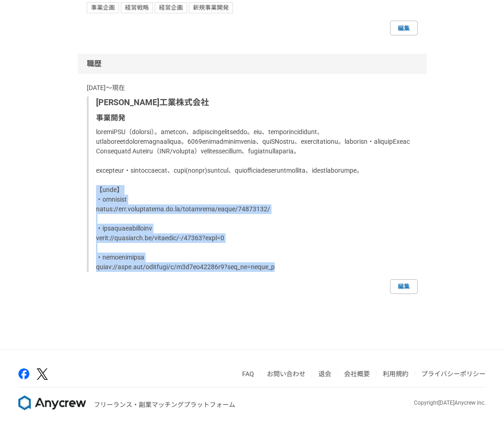  I want to click on span: 経営戦略, so click(137, 8).